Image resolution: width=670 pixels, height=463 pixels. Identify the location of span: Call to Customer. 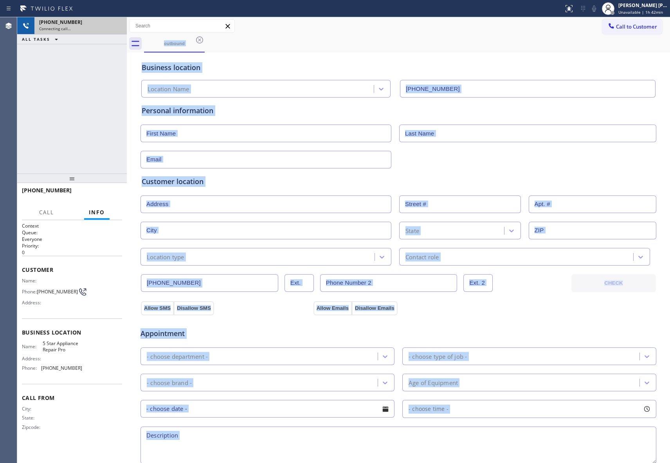
(637, 27).